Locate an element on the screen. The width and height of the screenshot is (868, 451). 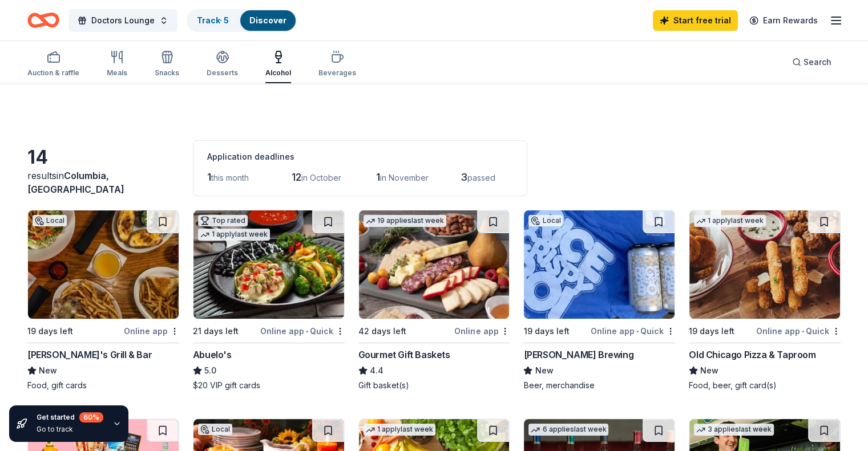
div: Abuelo's is located at coordinates (212, 355).